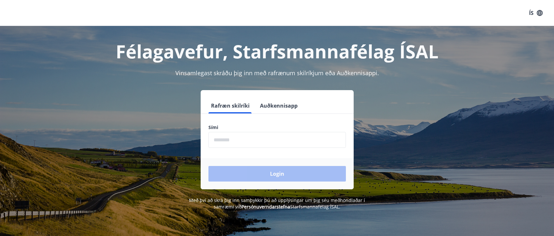 The image size is (554, 236). Describe the element at coordinates (279, 106) in the screenshot. I see `button: Auðkennisapp` at that location.